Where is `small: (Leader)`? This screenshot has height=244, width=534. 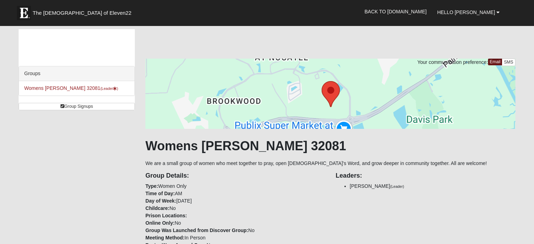
small: (Leader) is located at coordinates (397, 186).